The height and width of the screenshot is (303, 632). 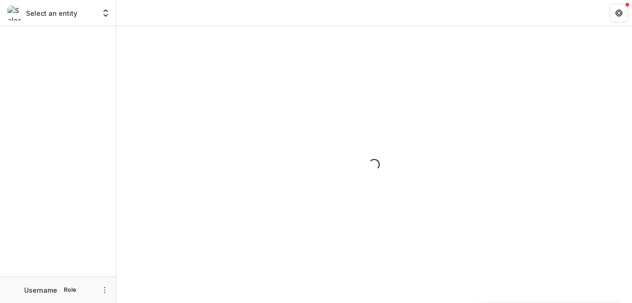 What do you see at coordinates (15, 13) in the screenshot?
I see `img: Select an entity` at bounding box center [15, 13].